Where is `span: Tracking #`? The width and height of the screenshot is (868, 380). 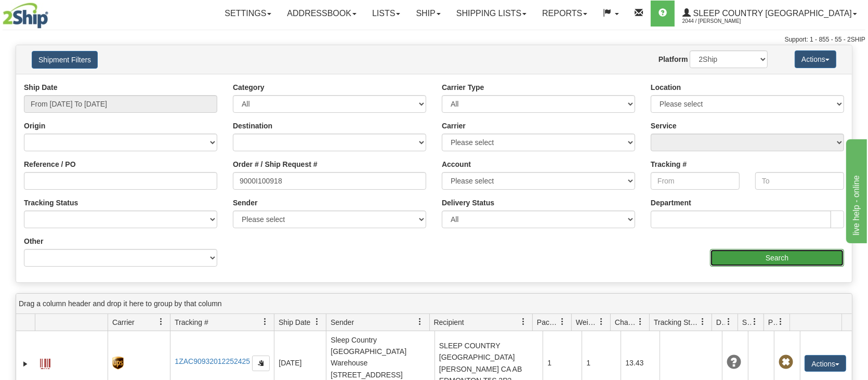 span: Tracking # is located at coordinates (192, 322).